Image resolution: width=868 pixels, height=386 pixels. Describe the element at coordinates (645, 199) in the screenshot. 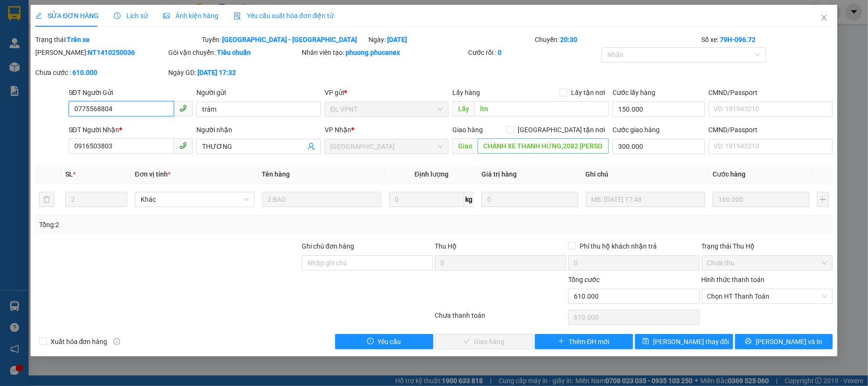

I see `input: Ghi Chú` at that location.